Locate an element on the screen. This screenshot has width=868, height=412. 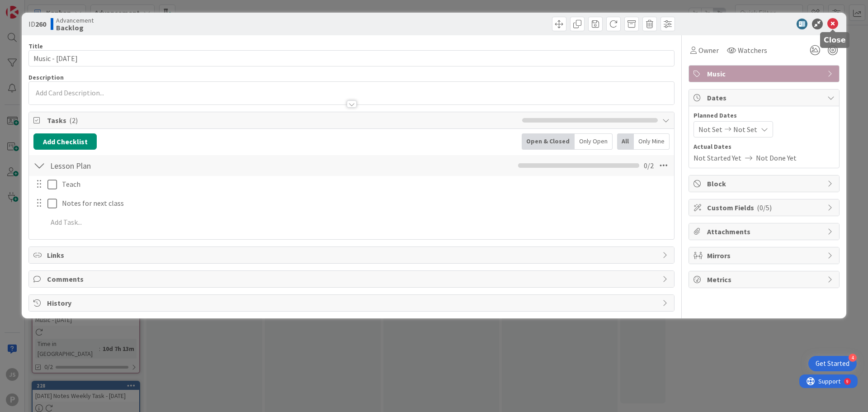
span: Description is located at coordinates (46, 77).